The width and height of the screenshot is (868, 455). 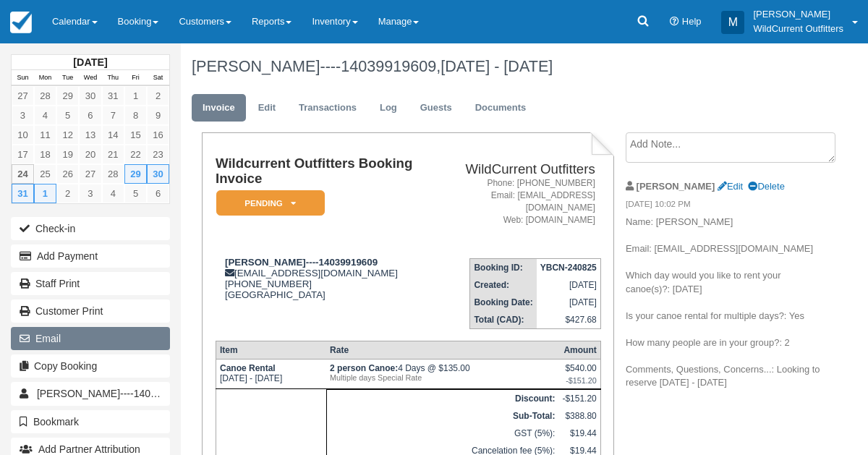 I want to click on th: Booking ID:, so click(x=503, y=267).